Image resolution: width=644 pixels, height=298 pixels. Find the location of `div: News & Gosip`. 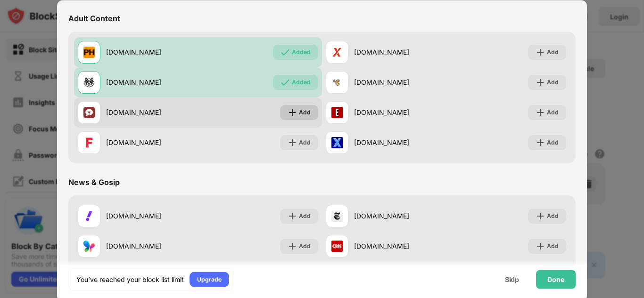

div: News & Gosip is located at coordinates (94, 182).